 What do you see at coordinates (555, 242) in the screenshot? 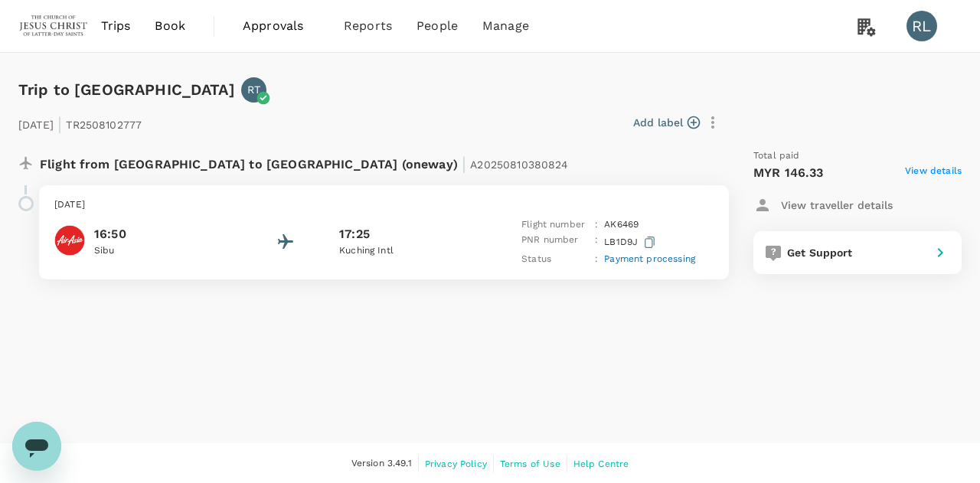
I see `p: PNR number` at bounding box center [555, 242].